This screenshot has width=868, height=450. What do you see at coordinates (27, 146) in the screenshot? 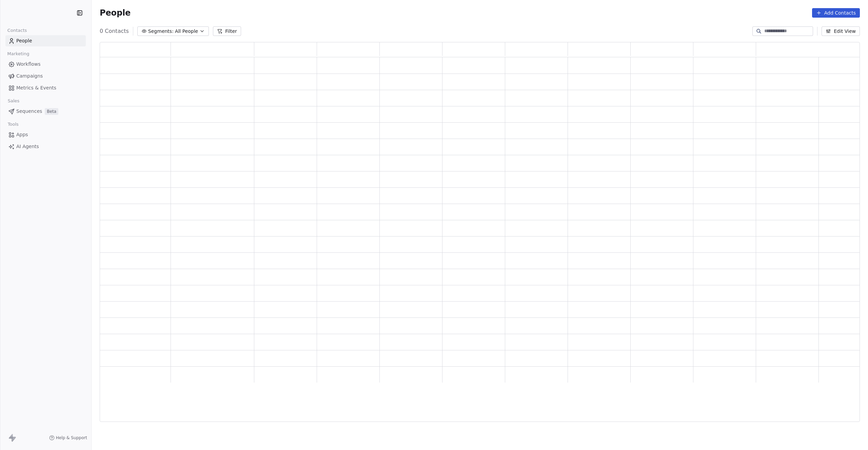
I see `span: AI Agents` at bounding box center [27, 146].